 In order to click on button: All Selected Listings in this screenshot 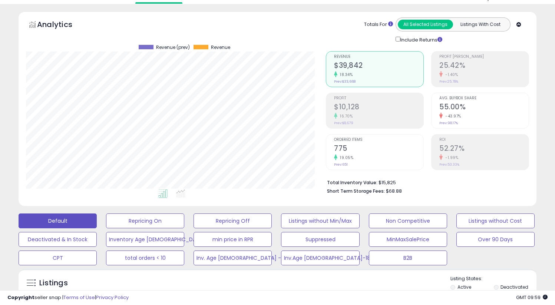, I will do `click(425, 24)`.